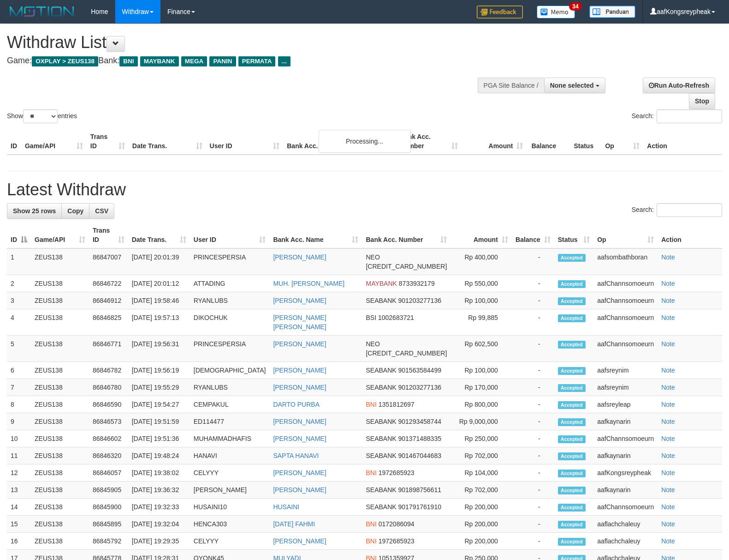 The image size is (729, 560). What do you see at coordinates (690, 210) in the screenshot?
I see `input: Search:` at bounding box center [690, 210].